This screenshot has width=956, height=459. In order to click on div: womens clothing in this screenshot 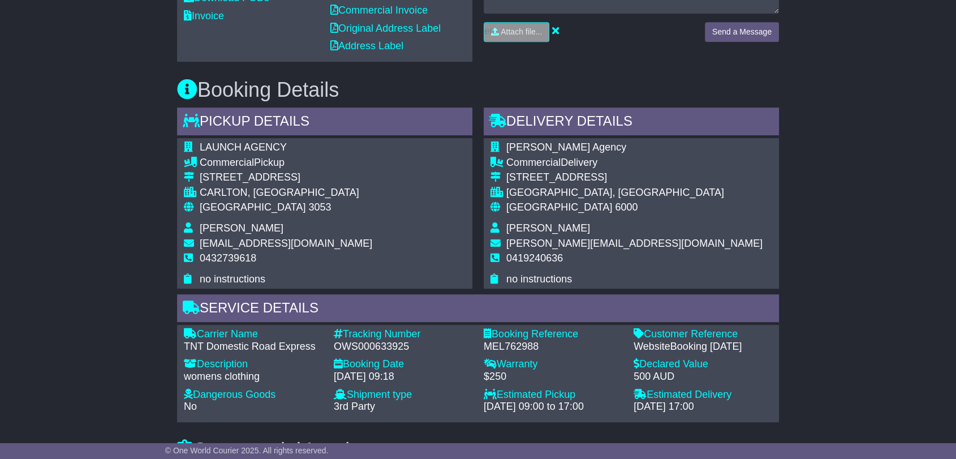, I will do `click(253, 377)`.